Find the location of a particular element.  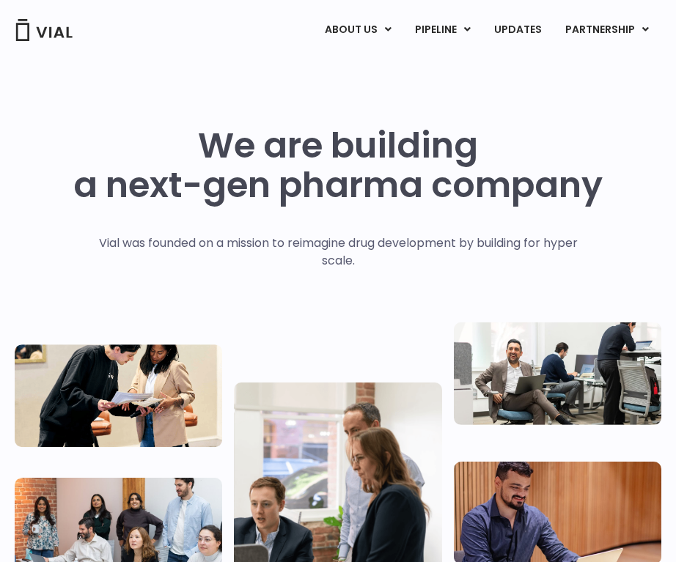

a: ABOUT USMenu Toggle is located at coordinates (358, 30).